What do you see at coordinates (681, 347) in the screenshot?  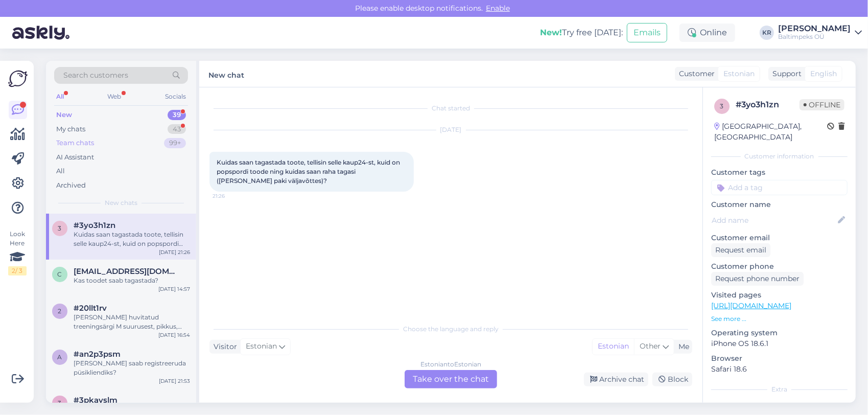 I see `div: Me` at bounding box center [681, 347].